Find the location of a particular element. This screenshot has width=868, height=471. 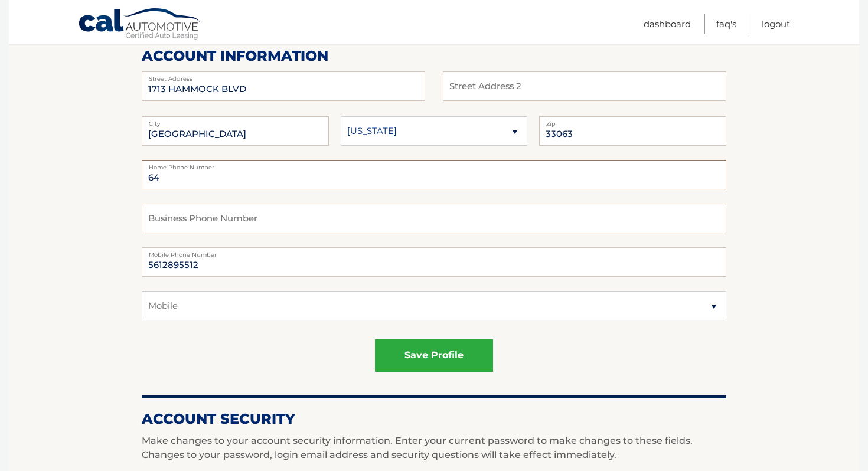

button: save profile is located at coordinates (434, 355).